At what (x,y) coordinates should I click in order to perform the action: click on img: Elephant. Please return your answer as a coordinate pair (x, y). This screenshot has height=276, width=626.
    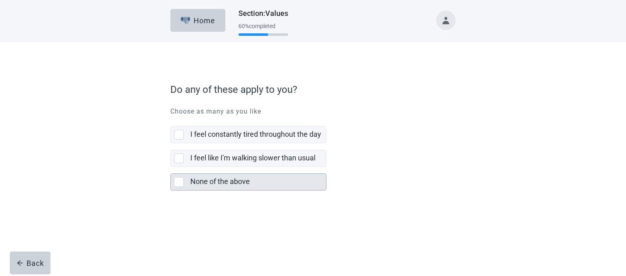
    Looking at the image, I should click on (185, 20).